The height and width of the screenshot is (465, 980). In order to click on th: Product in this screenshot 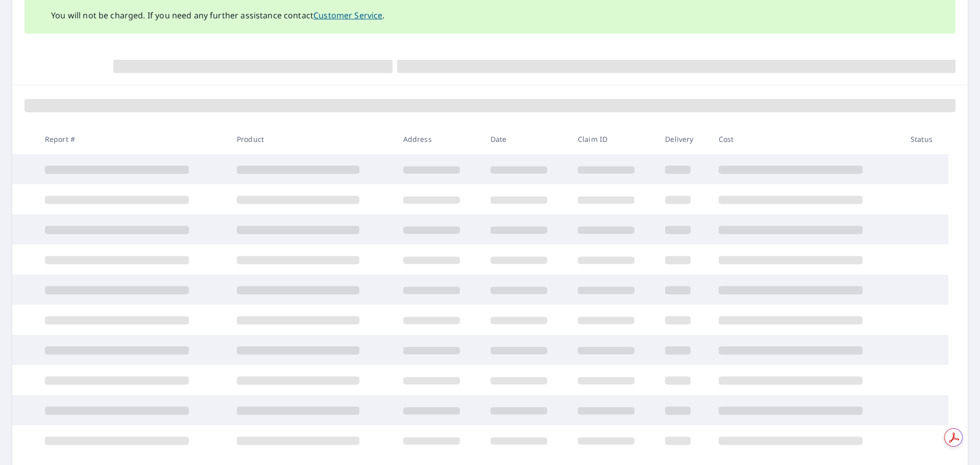, I will do `click(312, 139)`.